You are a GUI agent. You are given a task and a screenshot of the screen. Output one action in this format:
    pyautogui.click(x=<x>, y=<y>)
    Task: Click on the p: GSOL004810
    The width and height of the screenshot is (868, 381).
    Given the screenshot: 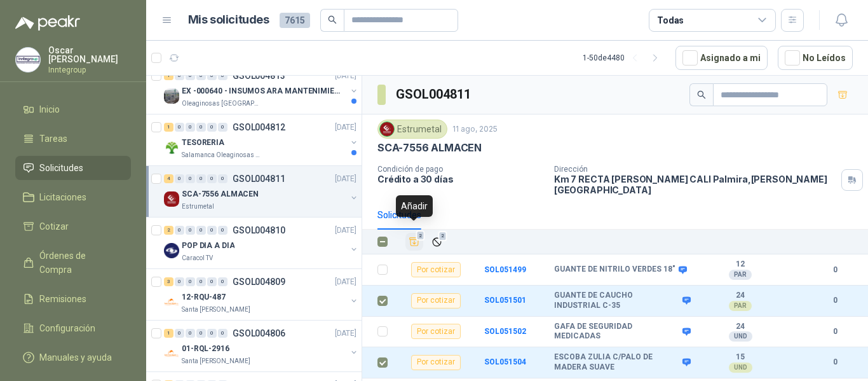 What is the action you would take?
    pyautogui.click(x=259, y=230)
    